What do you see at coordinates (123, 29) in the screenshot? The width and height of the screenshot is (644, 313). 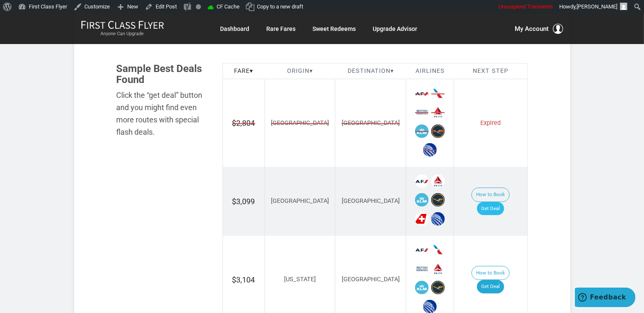 I see `a: First Class FlyerAnyone Can Upgrade` at bounding box center [123, 29].